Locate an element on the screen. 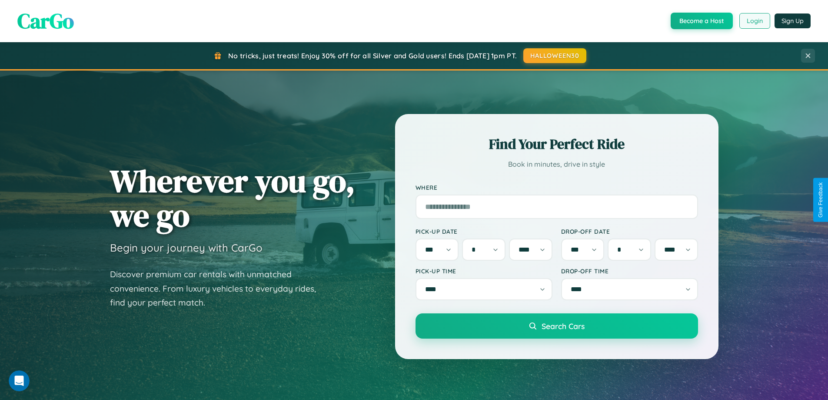  button: Become a Host is located at coordinates (702, 21).